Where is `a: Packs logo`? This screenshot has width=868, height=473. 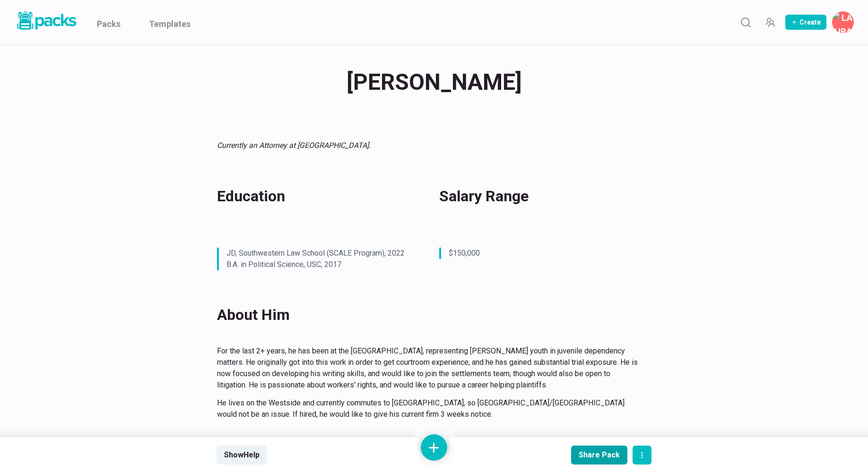
a: Packs logo is located at coordinates (46, 22).